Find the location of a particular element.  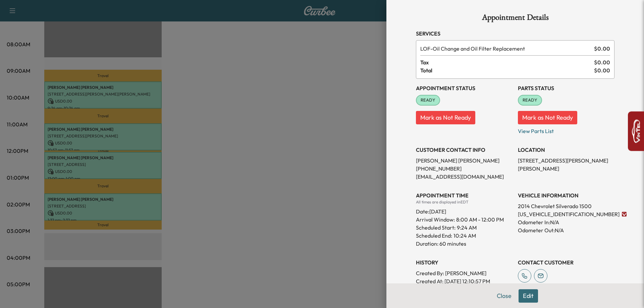

button: Edit is located at coordinates (528, 296).